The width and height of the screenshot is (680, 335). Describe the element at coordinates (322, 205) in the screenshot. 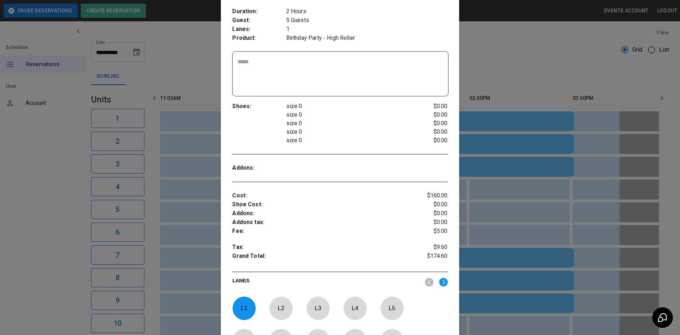

I see `p: Shoe Cost :` at that location.